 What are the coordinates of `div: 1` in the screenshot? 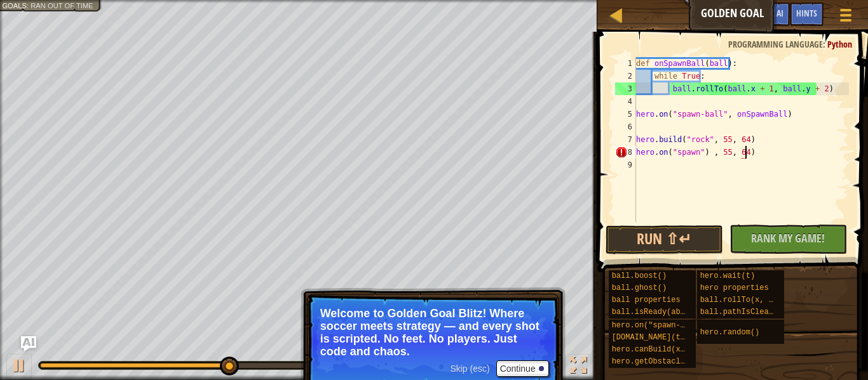 It's located at (625, 64).